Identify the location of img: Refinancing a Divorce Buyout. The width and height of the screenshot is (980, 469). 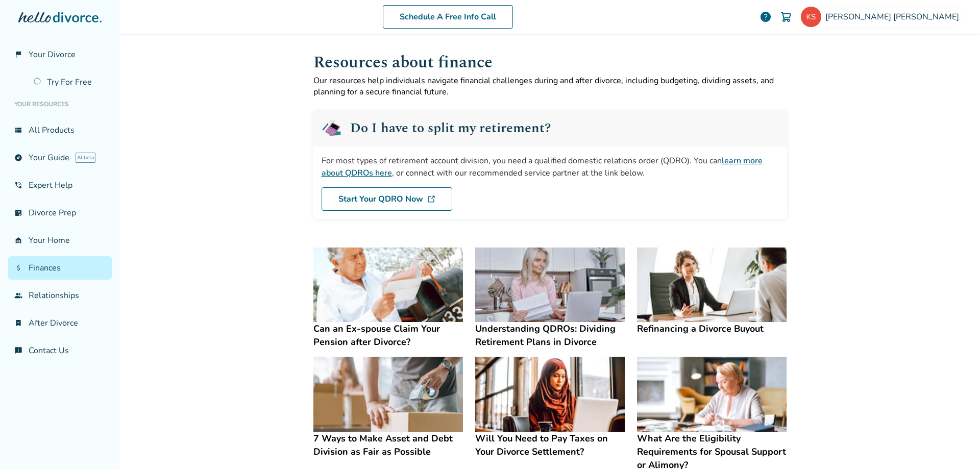
(711, 285).